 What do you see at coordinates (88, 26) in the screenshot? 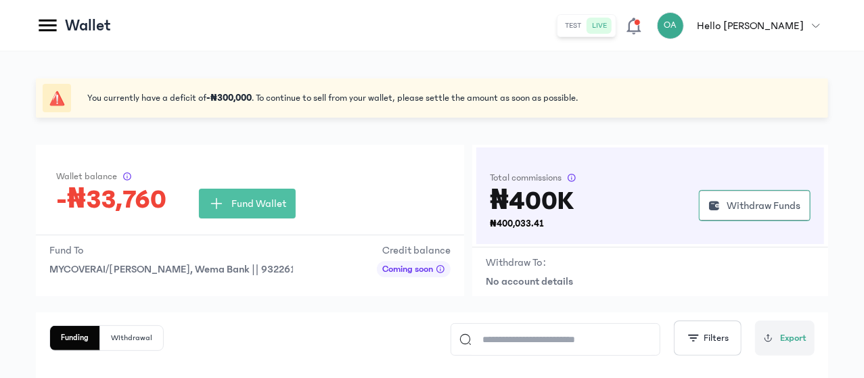
I see `p: Wallet` at bounding box center [88, 26].